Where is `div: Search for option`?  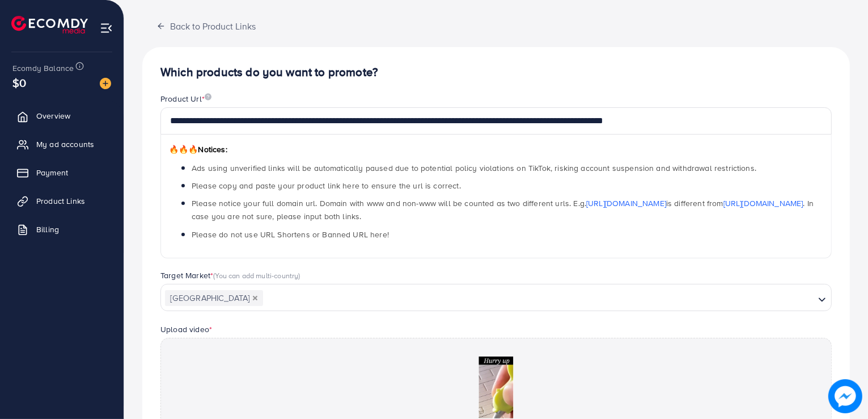 div: Search for option is located at coordinates (496, 297).